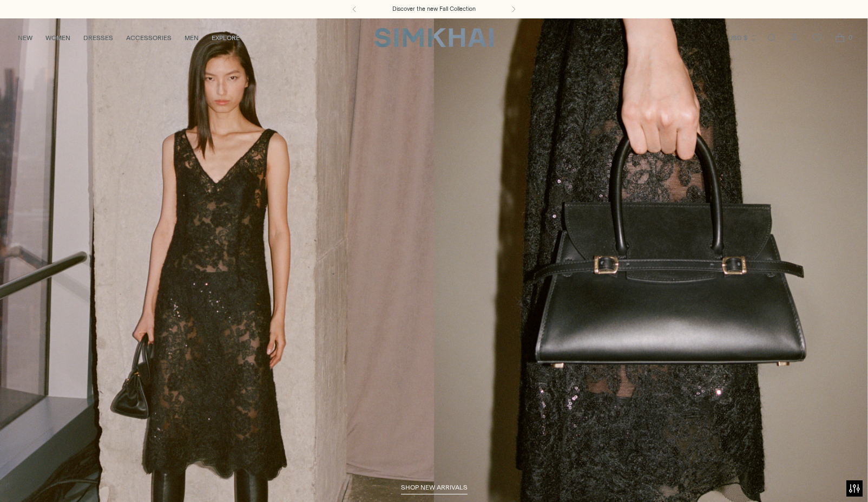  Describe the element at coordinates (434, 38) in the screenshot. I see `a: SIMKHAI` at that location.